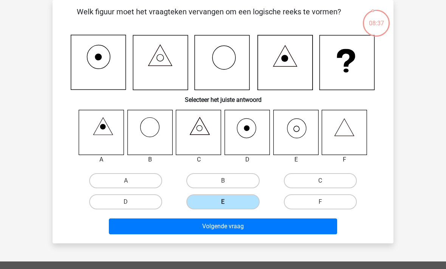 The height and width of the screenshot is (269, 446). I want to click on div: B, so click(150, 160).